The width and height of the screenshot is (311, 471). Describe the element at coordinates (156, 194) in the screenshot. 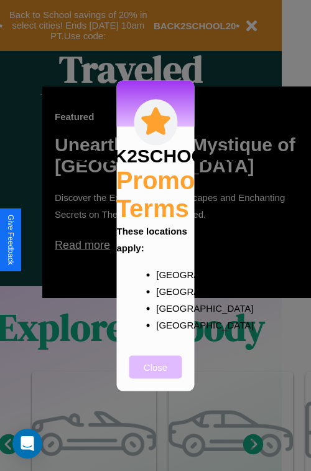

I see `h2: Promo Terms` at that location.